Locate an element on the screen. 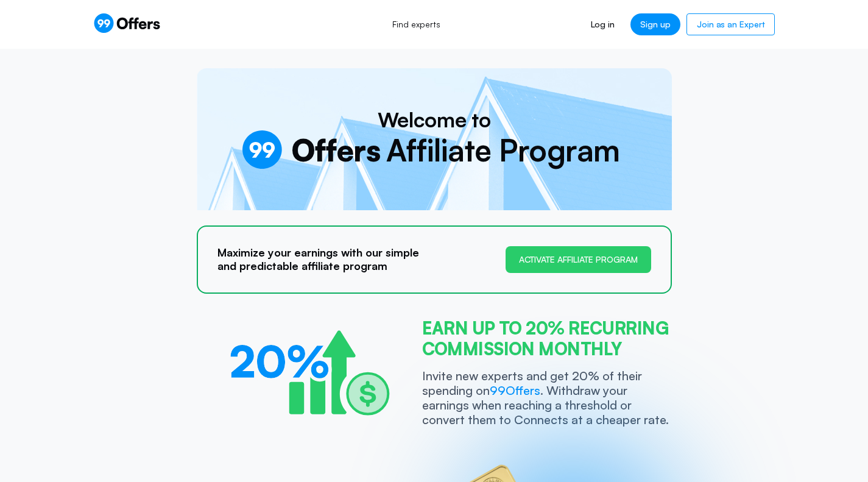 The image size is (868, 482). a: Sign up is located at coordinates (655, 25).